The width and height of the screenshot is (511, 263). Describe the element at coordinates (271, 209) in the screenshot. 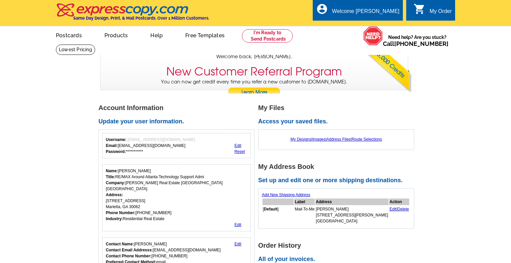

I see `b: Default` at that location.